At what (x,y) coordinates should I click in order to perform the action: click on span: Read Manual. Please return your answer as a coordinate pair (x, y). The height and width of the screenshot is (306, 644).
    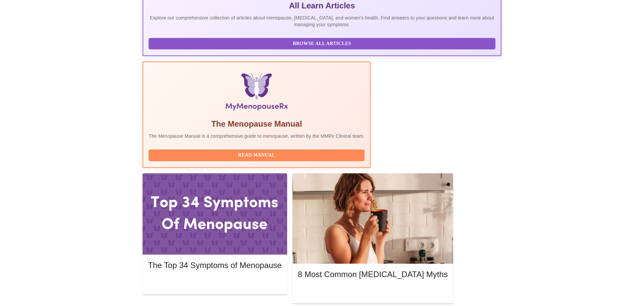
    Looking at the image, I should click on (256, 155).